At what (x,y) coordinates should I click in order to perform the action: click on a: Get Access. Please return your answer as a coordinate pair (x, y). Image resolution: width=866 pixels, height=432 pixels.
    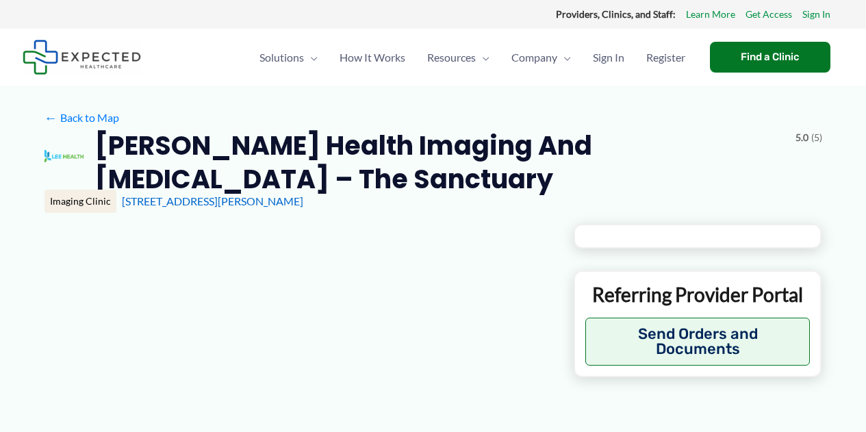
    Looking at the image, I should click on (769, 14).